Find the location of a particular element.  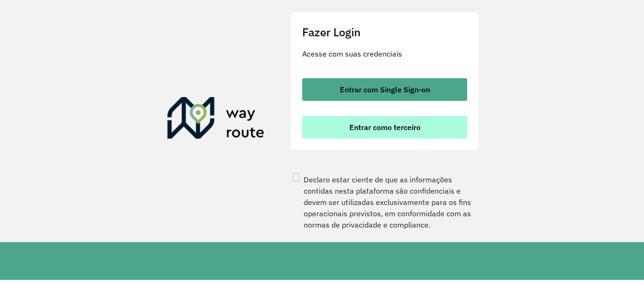

span: Entrar com Single Sign-on is located at coordinates (385, 89).